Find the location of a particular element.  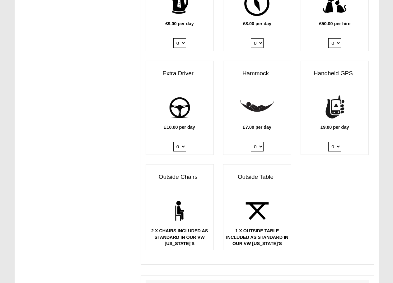

h3: Extra Driver is located at coordinates (180, 74).